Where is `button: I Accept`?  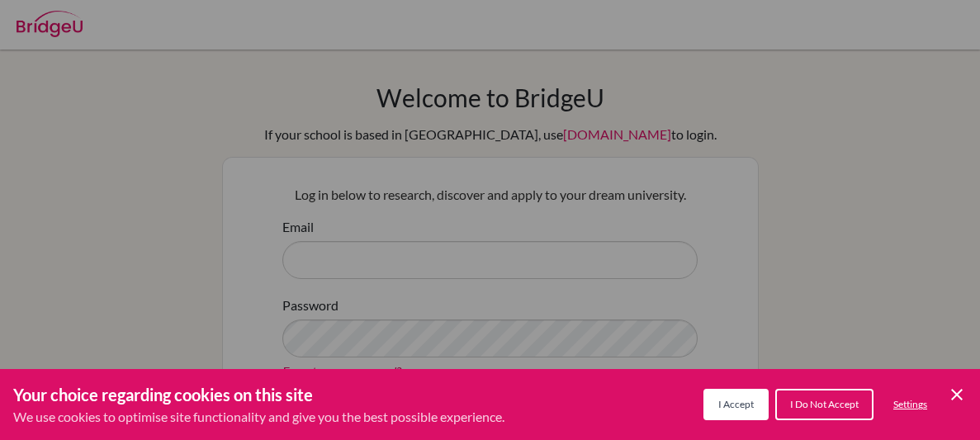 button: I Accept is located at coordinates (735, 405).